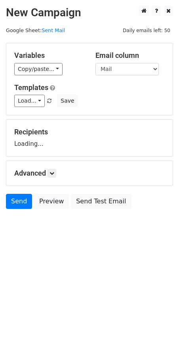 Image resolution: width=179 pixels, height=352 pixels. What do you see at coordinates (19, 201) in the screenshot?
I see `a: Send` at bounding box center [19, 201].